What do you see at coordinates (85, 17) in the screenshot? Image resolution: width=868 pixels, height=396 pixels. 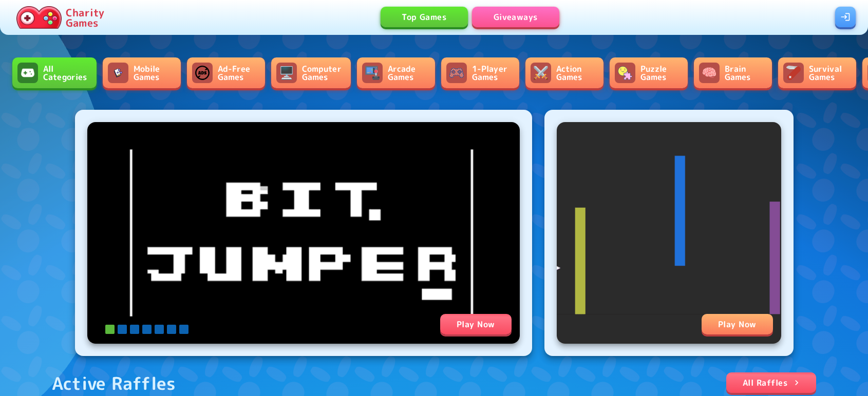 I see `p: Charity Games` at bounding box center [85, 17].